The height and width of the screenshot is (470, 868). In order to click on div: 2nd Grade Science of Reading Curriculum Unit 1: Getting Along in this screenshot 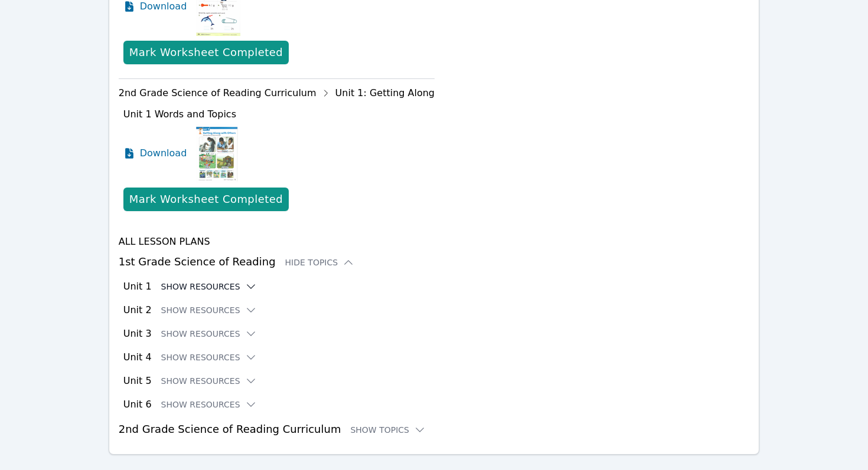, I will do `click(277, 93)`.